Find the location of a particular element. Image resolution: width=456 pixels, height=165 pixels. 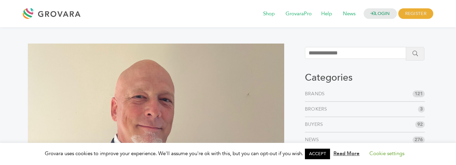

a: Brokers is located at coordinates (317, 109).